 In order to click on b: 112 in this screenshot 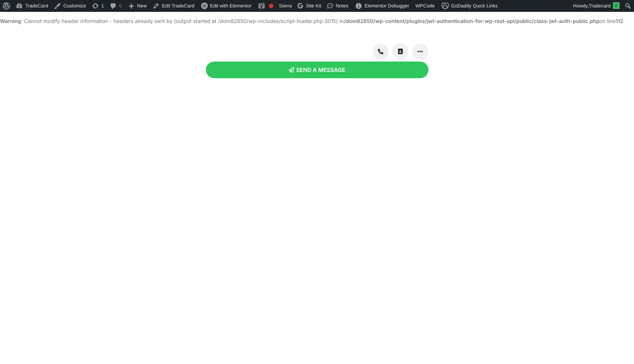, I will do `click(620, 21)`.